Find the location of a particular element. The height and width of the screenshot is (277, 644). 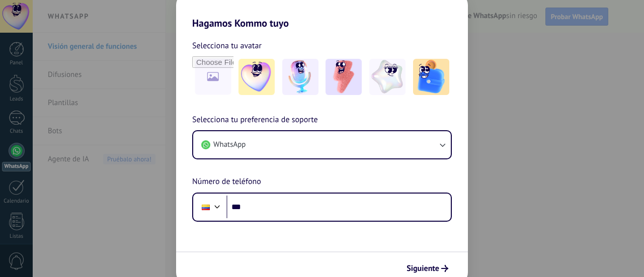

img: -5.jpeg is located at coordinates (431, 77).